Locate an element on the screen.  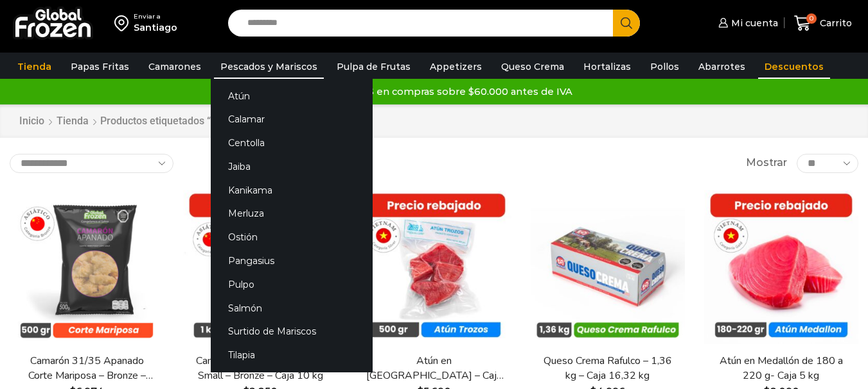
a: Camarones is located at coordinates (175, 67).